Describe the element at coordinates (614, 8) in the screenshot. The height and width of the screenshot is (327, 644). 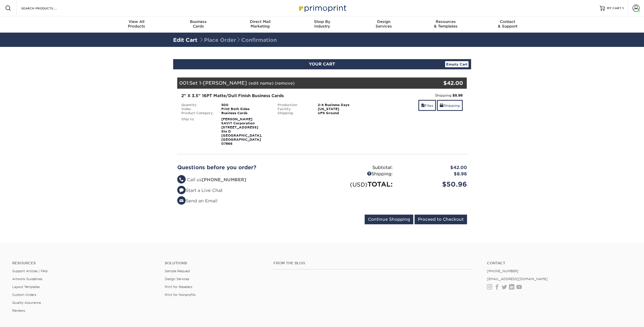
I see `span: MY CART` at that location.